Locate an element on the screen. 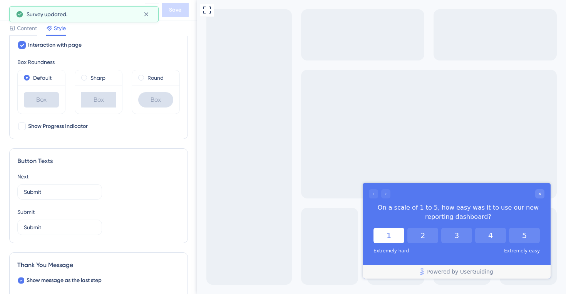 This screenshot has width=566, height=294. button: Save is located at coordinates (175, 10).